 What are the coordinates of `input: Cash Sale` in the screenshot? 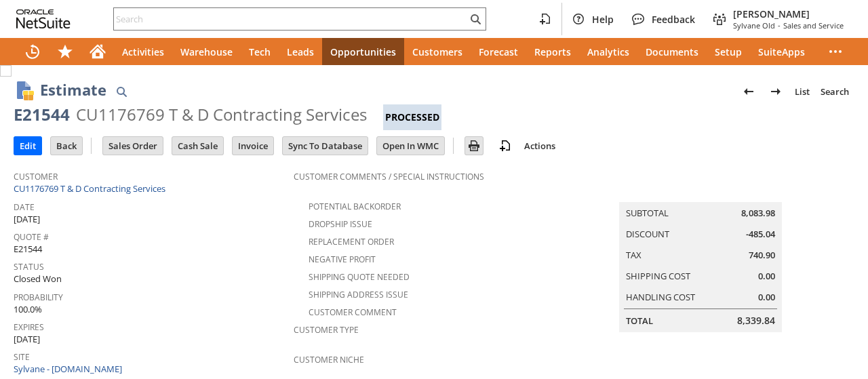 It's located at (197, 146).